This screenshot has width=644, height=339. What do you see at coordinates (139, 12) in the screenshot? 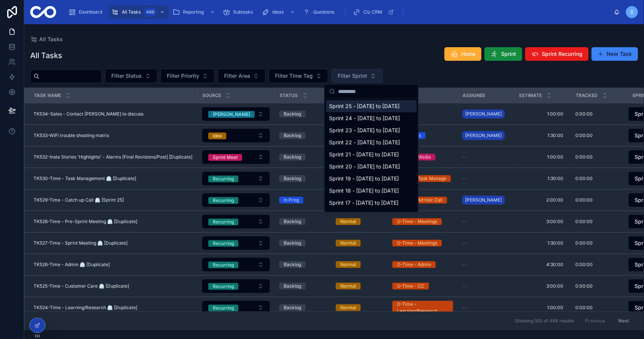
I see `a: All Tasks488` at bounding box center [139, 12].